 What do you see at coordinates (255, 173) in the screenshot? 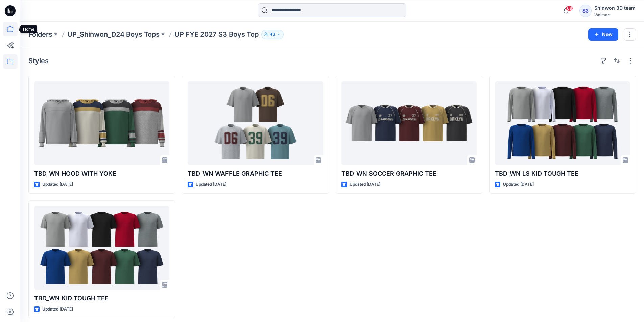
I see `p: TBD_WN WAFFLE GRAPHIC TEE` at bounding box center [255, 173].